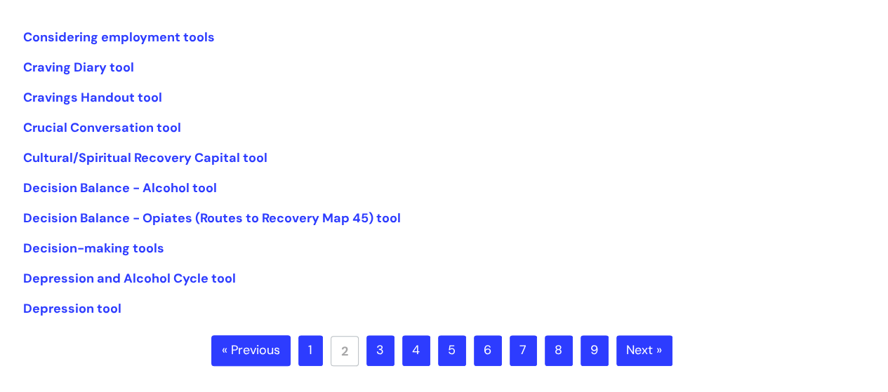  What do you see at coordinates (120, 188) in the screenshot?
I see `a: Decision Balance - Alcohol tool` at bounding box center [120, 188].